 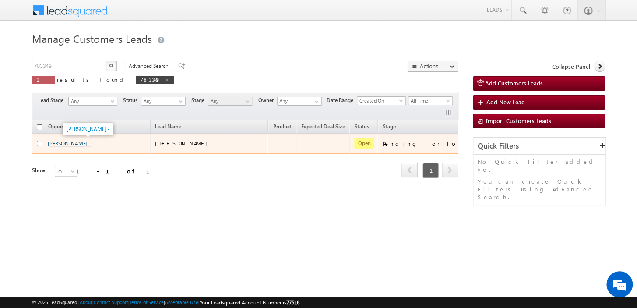 I want to click on span: Opportunity Name, so click(x=70, y=126).